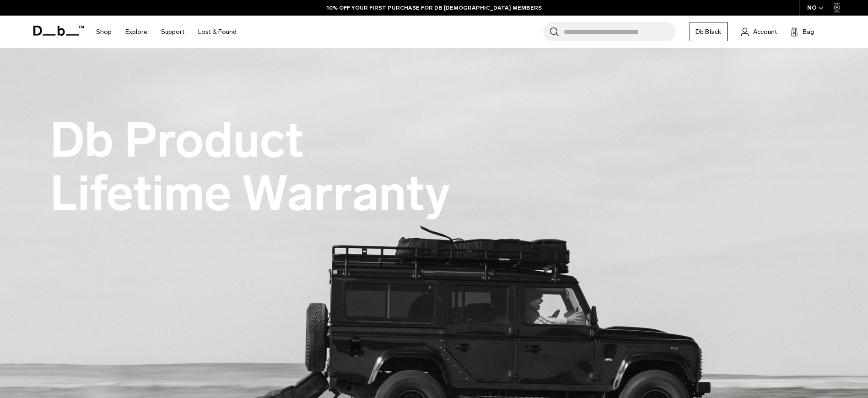 This screenshot has width=868, height=398. I want to click on span: Account, so click(764, 32).